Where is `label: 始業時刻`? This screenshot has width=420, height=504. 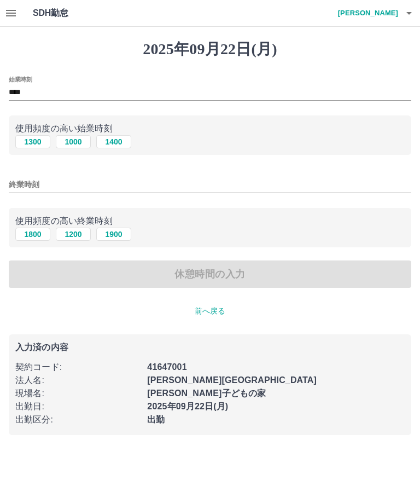 label: 始業時刻 is located at coordinates (20, 79).